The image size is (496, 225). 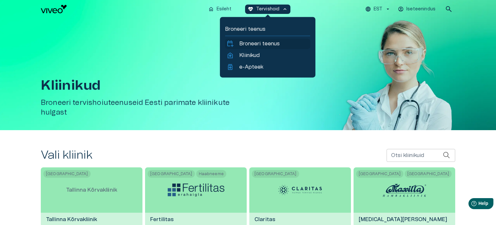 I want to click on img: Woman with doctor's equipment, so click(x=390, y=115).